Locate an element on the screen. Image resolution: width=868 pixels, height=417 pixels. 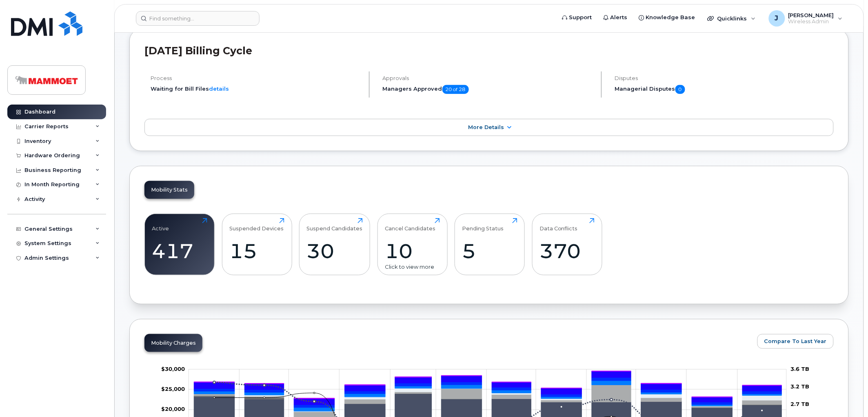
span: 20 of 28 is located at coordinates (455, 89).